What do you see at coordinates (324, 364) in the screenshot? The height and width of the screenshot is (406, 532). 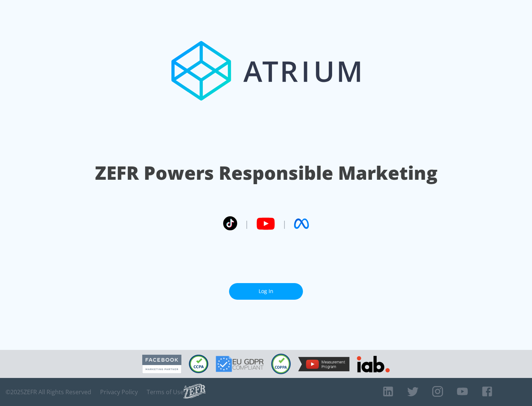 I see `img: YouTube Measurement Program` at bounding box center [324, 364].